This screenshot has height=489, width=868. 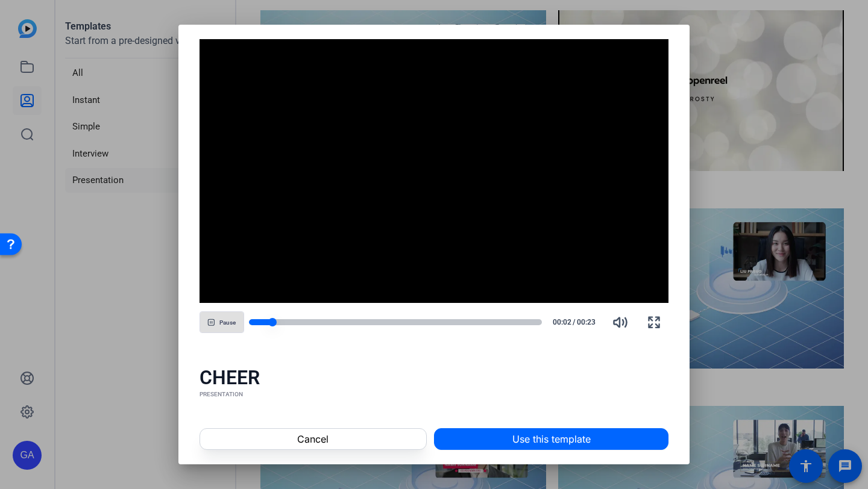 What do you see at coordinates (313, 439) in the screenshot?
I see `button: Cancel` at bounding box center [313, 439].